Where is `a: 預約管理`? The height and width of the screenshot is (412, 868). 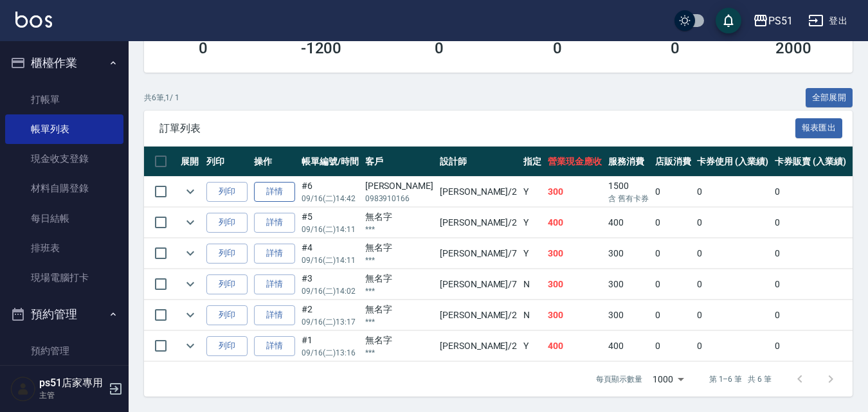
a: 預約管理 is located at coordinates (64, 351).